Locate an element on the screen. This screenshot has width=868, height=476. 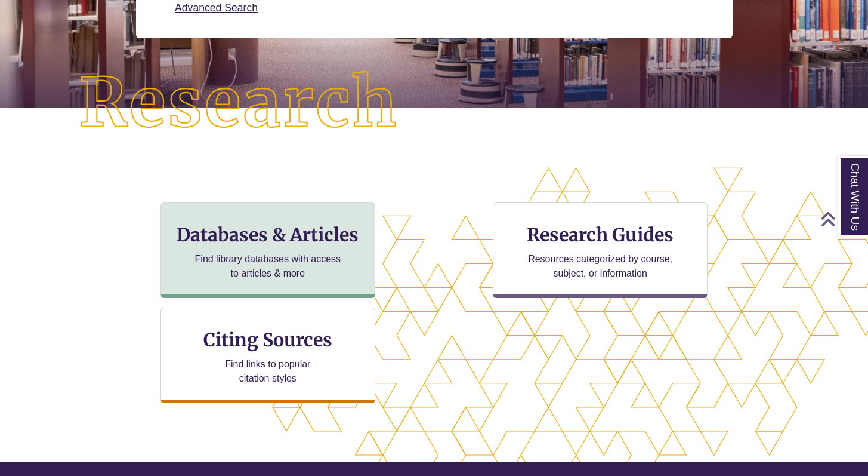
h3: Citing Sources is located at coordinates (268, 340).